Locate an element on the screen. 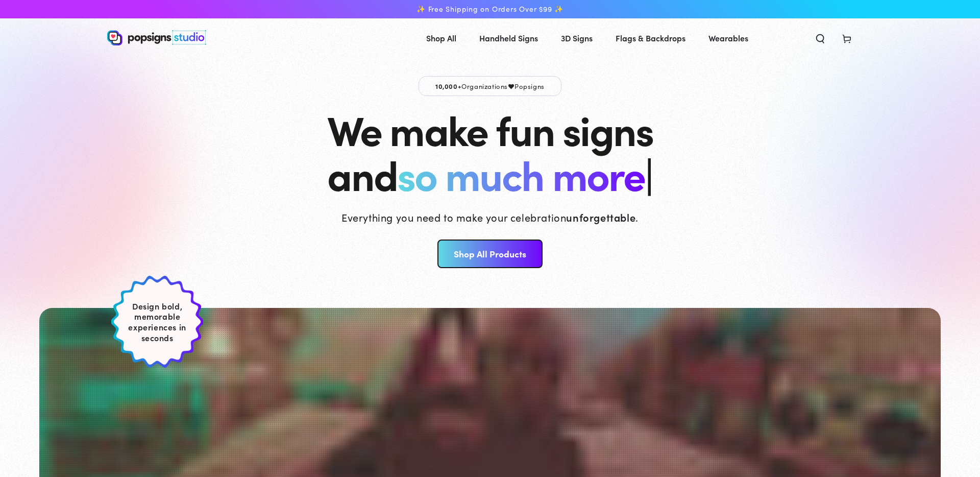 The image size is (980, 477). a: Shop All Products is located at coordinates (489, 254).